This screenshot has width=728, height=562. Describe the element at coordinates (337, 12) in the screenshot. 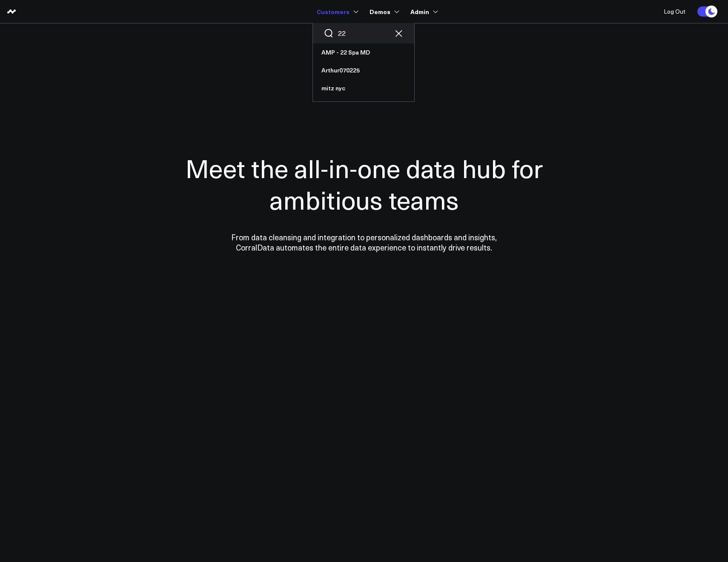

I see `a: Customers` at that location.